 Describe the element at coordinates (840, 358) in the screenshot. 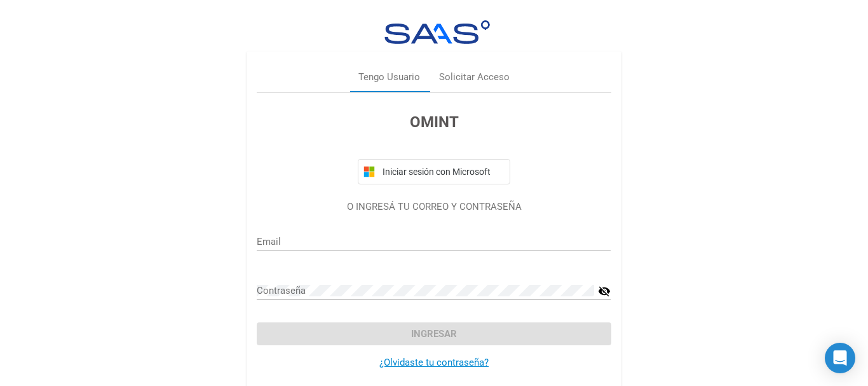

I see `div: Open Intercom Messenger` at that location.